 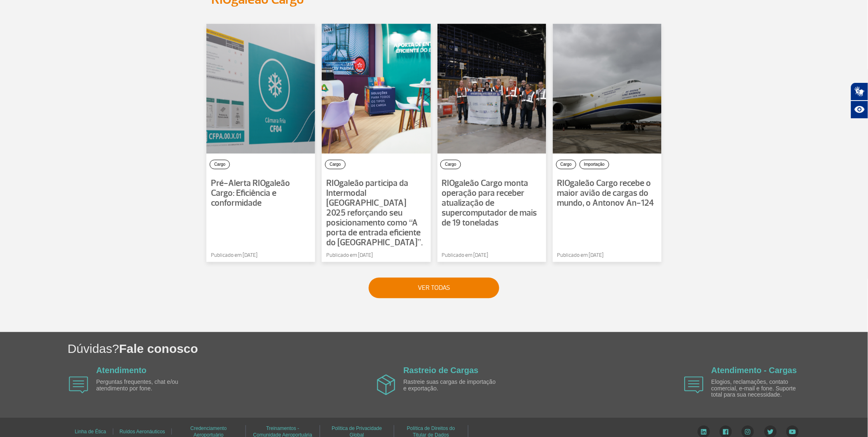 What do you see at coordinates (859, 109) in the screenshot?
I see `button: Abrir recursos assistivos.` at bounding box center [859, 109].